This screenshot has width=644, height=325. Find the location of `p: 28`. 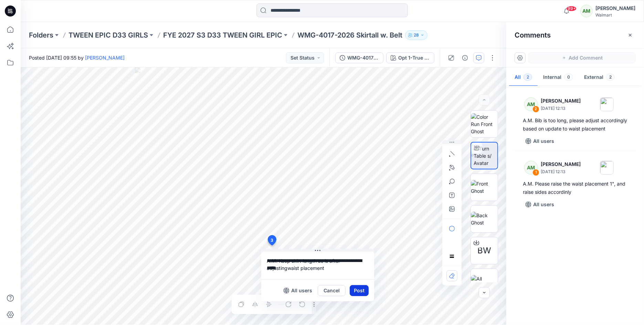

p: 28 is located at coordinates (416, 35).